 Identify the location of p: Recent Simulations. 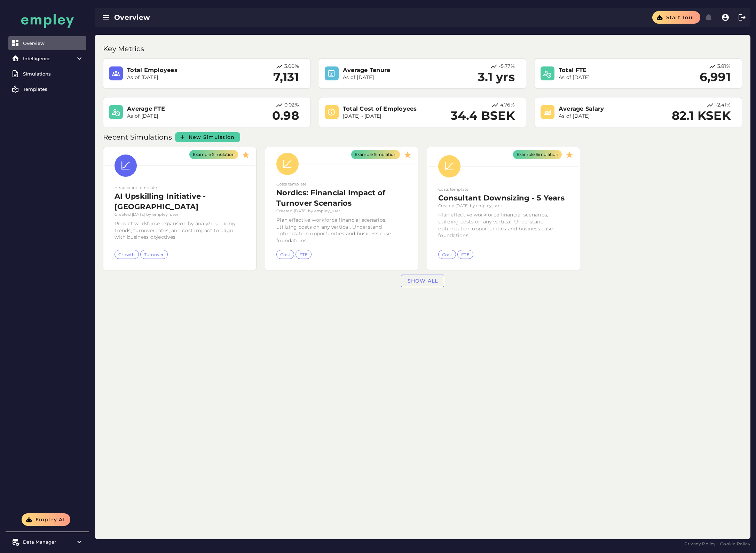
(138, 137).